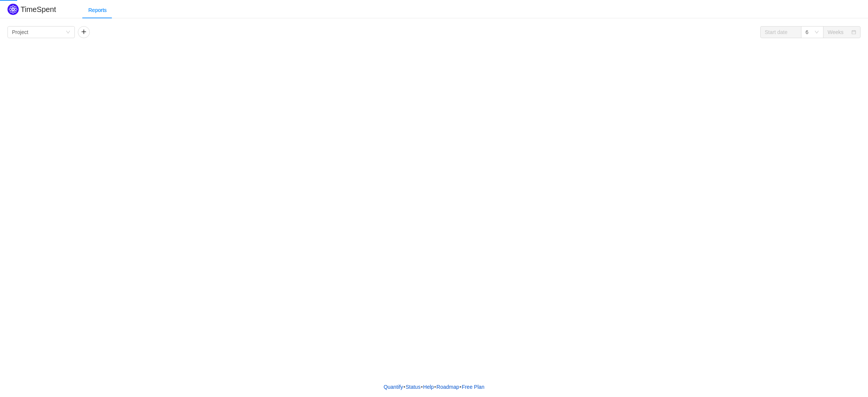 The width and height of the screenshot is (868, 397). What do you see at coordinates (473, 387) in the screenshot?
I see `button: Free Plan` at bounding box center [473, 387].